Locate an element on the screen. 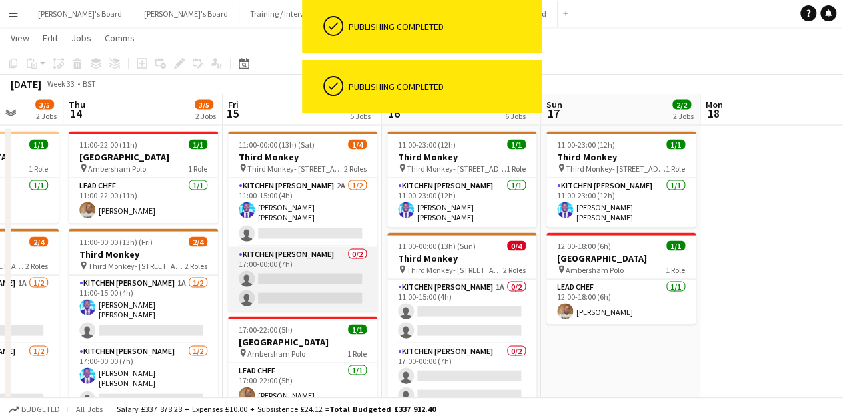  span: 18 is located at coordinates (713, 113).